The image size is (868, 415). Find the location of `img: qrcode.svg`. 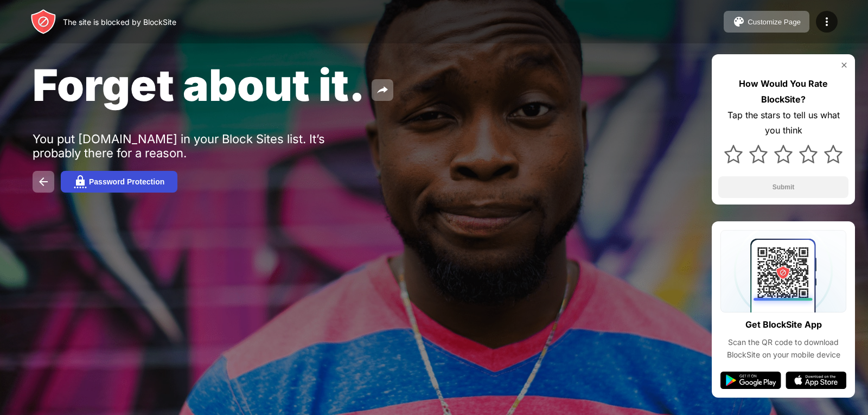

img: qrcode.svg is located at coordinates (784, 271).